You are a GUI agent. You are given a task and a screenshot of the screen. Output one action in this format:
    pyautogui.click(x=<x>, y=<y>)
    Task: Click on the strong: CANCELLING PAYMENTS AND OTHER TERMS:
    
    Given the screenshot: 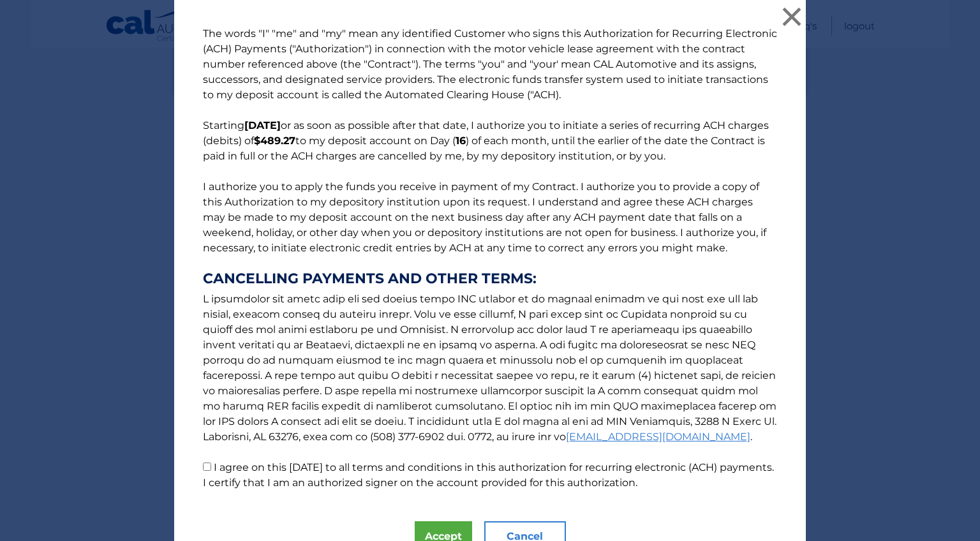 What is the action you would take?
    pyautogui.click(x=490, y=279)
    